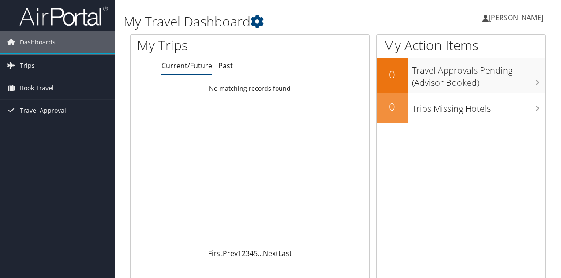 The image size is (561, 278). What do you see at coordinates (285, 254) in the screenshot?
I see `a: Last` at bounding box center [285, 254].